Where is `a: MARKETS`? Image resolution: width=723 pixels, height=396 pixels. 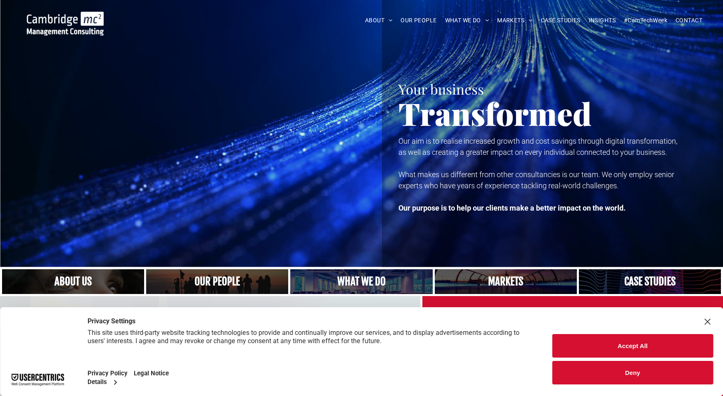
a: MARKETS is located at coordinates (515, 20).